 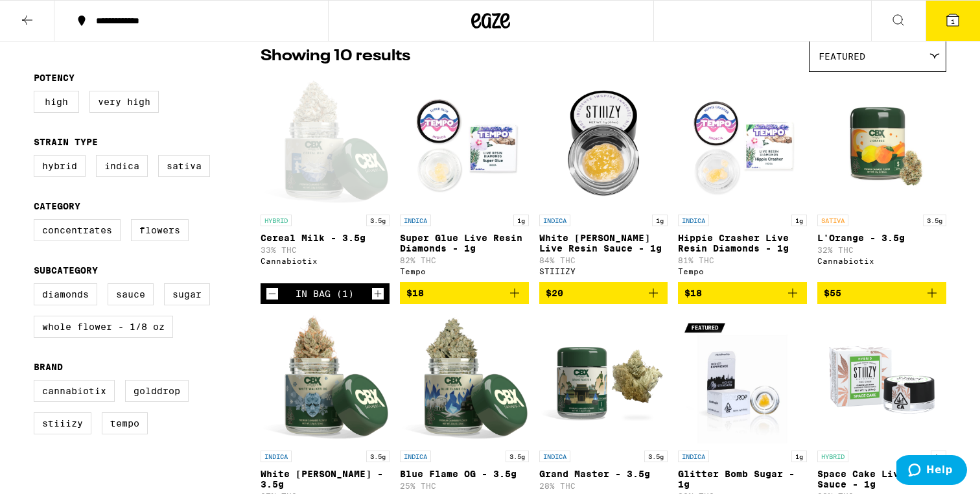 What do you see at coordinates (843, 57) in the screenshot?
I see `span: Featured` at bounding box center [843, 57].